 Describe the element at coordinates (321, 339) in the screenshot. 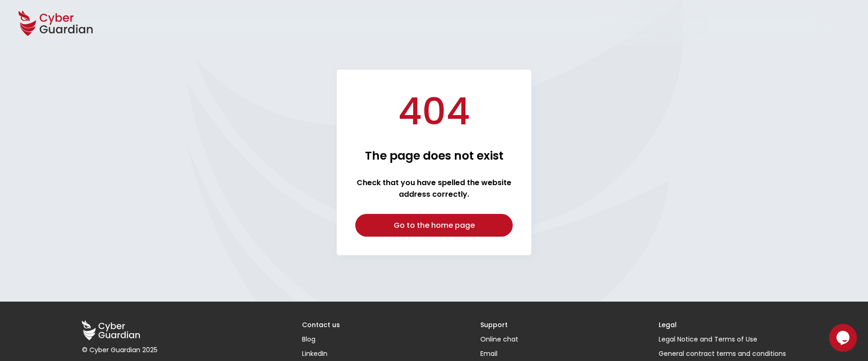

I see `a: Blog` at that location.